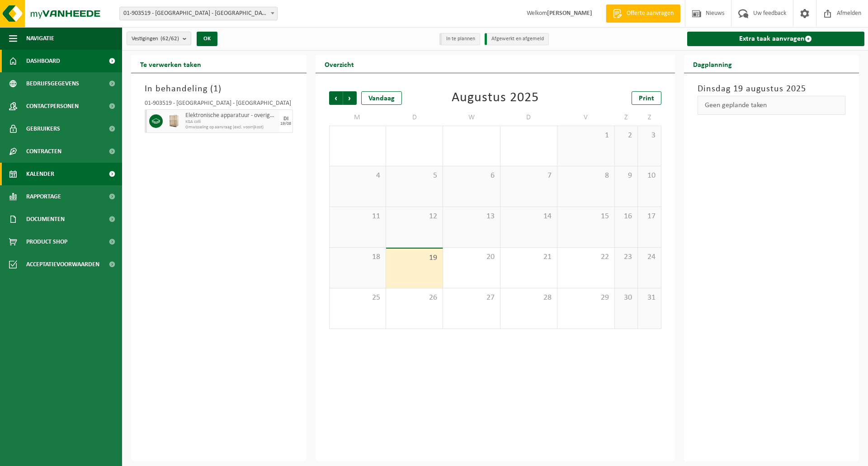 Image resolution: width=868 pixels, height=466 pixels. I want to click on h2: Overzicht, so click(340, 64).